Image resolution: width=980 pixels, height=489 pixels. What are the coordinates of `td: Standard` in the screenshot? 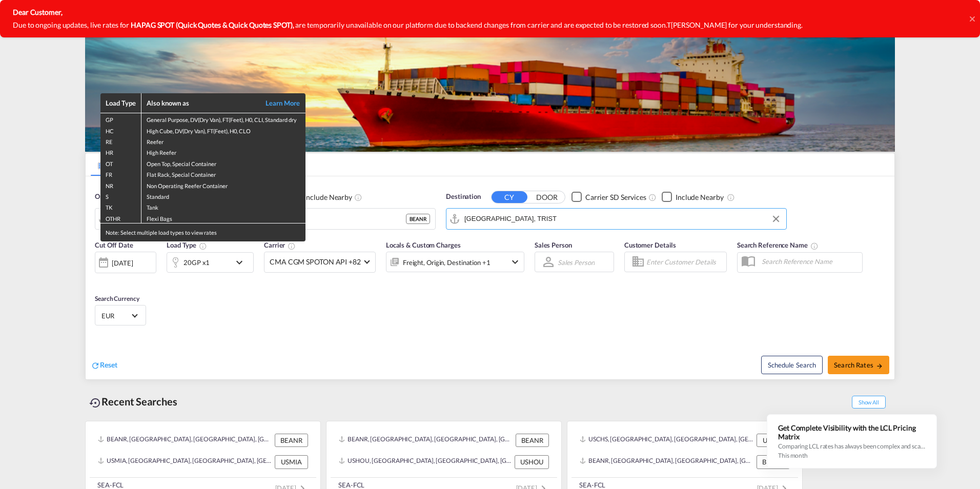 It's located at (224, 195).